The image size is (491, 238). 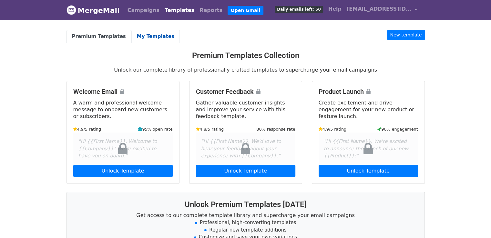 What do you see at coordinates (245, 70) in the screenshot?
I see `p: Unlock our complete library of professionally crafted templates to supercharge your email campaigns` at bounding box center [245, 70].